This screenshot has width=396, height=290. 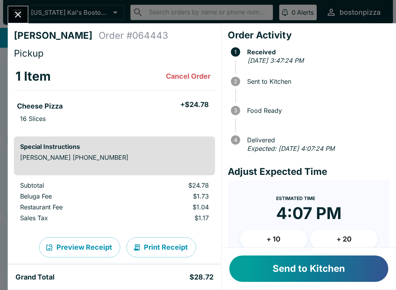 What do you see at coordinates (236, 110) in the screenshot?
I see `text: 3` at bounding box center [236, 110].